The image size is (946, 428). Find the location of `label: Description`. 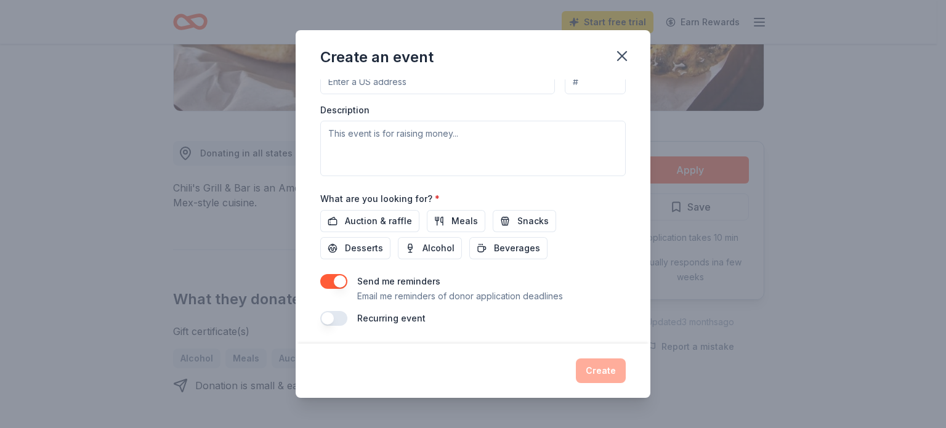

label: Description is located at coordinates (345, 110).